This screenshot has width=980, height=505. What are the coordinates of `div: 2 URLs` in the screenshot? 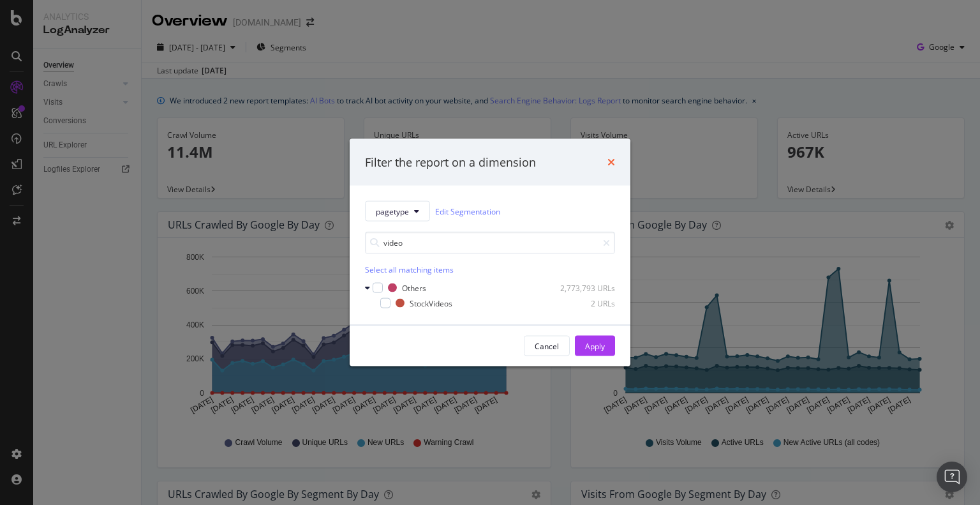 It's located at (584, 303).